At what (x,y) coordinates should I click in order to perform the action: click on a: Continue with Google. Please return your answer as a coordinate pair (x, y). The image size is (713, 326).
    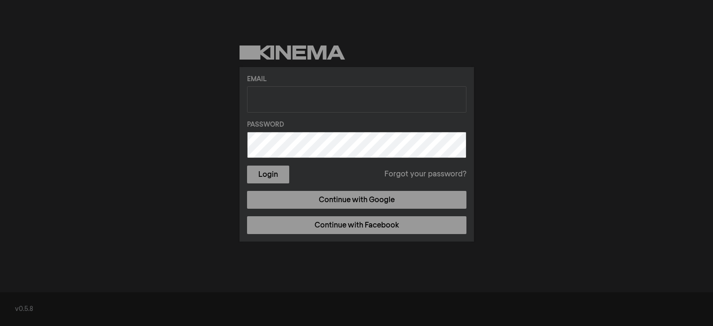
    Looking at the image, I should click on (357, 200).